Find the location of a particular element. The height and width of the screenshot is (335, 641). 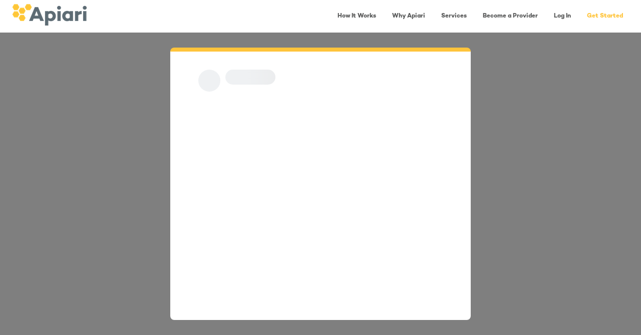

a: Get Started is located at coordinates (605, 16).